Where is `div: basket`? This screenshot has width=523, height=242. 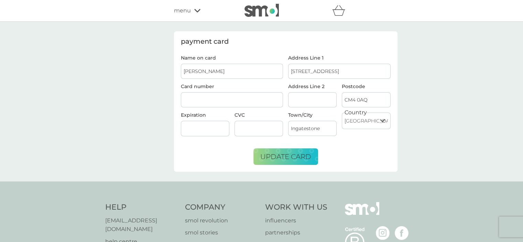 div: basket is located at coordinates (341, 11).